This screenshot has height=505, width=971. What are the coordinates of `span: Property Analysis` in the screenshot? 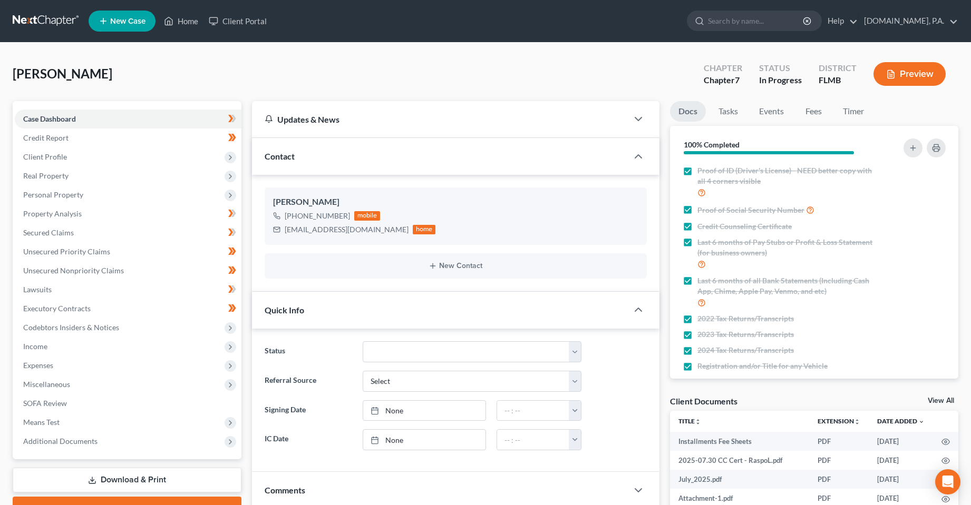 It's located at (52, 213).